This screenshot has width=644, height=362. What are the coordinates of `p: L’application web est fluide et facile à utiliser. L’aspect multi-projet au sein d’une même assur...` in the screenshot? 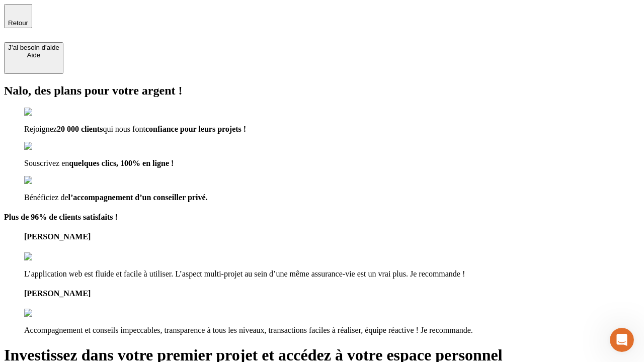 It's located at (332, 274).